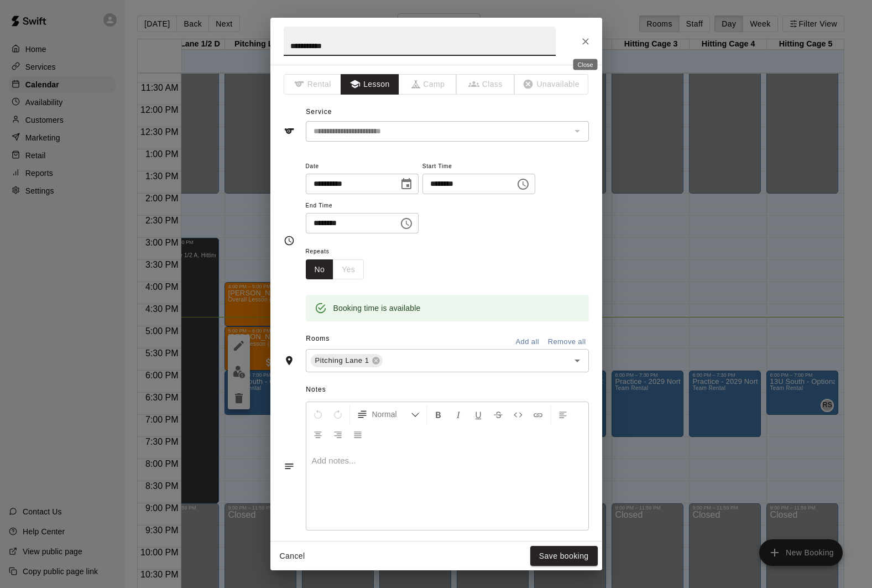  Describe the element at coordinates (318, 434) in the screenshot. I see `button: Center Align` at that location.